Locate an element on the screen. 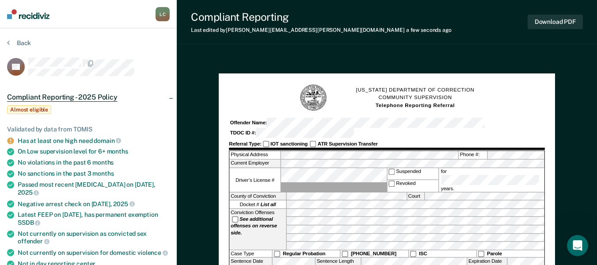 The width and height of the screenshot is (597, 265). div: Has at least one high need domain is located at coordinates (94, 140).